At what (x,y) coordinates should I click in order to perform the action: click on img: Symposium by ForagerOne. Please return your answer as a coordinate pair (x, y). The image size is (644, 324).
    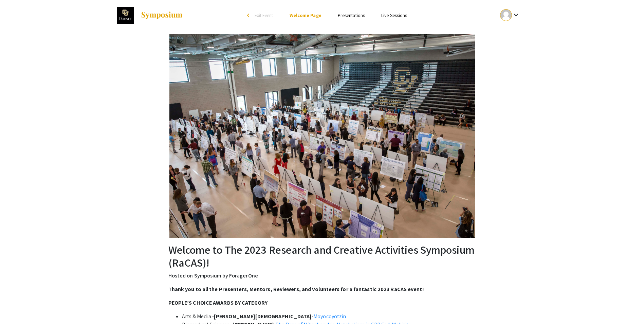
    Looking at the image, I should click on (161, 16).